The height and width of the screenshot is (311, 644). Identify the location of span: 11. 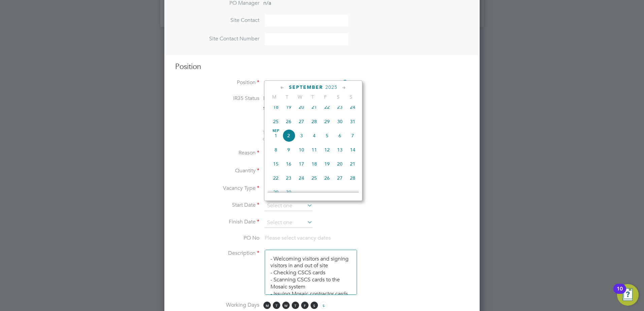
(314, 150).